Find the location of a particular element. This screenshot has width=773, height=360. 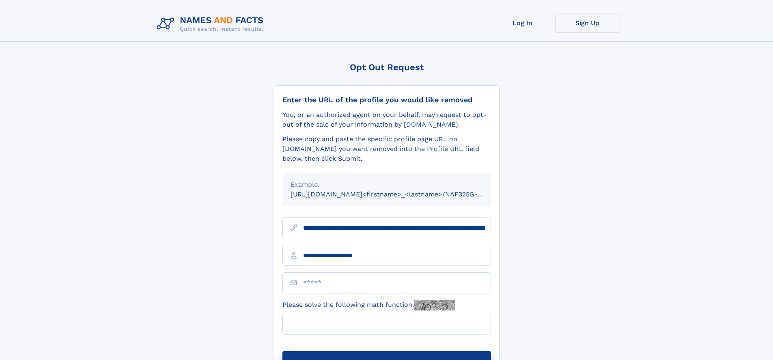

div: You, or an authorized agent on your behalf, may request to opt-out of the sale of your informatio... is located at coordinates (387, 120).